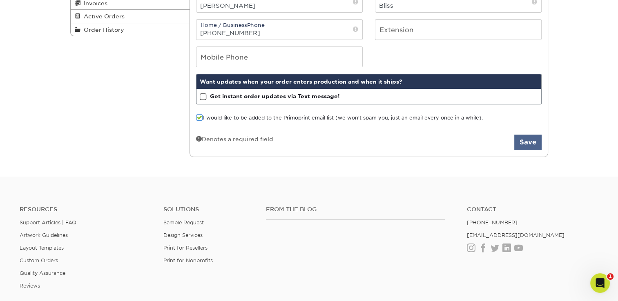  I want to click on a: Sample Request, so click(183, 223).